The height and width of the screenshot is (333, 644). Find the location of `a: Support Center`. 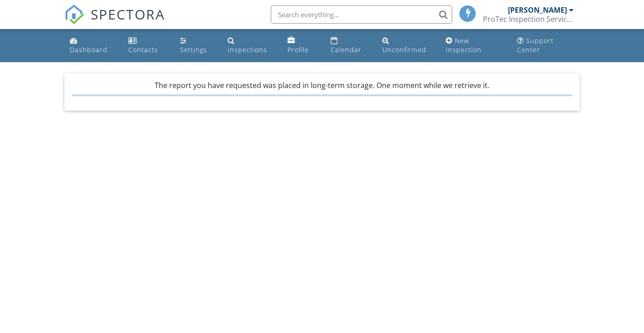

a: Support Center is located at coordinates (546, 45).